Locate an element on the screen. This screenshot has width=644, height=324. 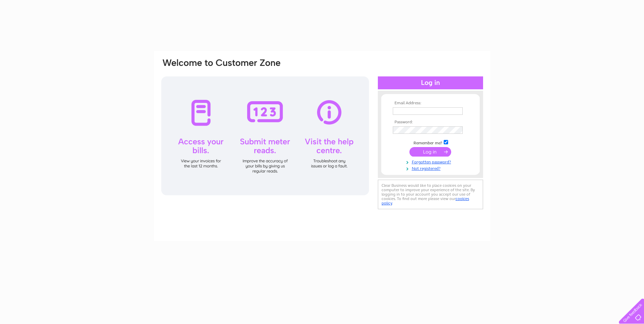
a: cookies policy is located at coordinates (425, 201).